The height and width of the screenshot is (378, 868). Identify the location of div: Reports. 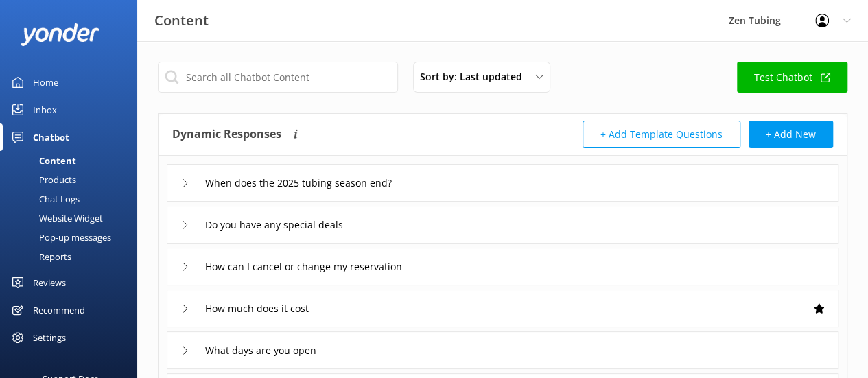
(40, 257).